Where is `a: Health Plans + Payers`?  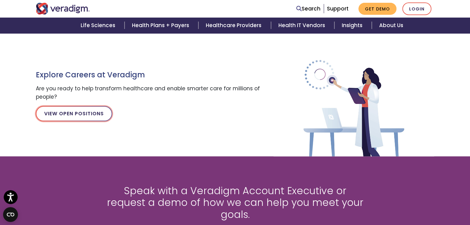 a: Health Plans + Payers is located at coordinates (161, 25).